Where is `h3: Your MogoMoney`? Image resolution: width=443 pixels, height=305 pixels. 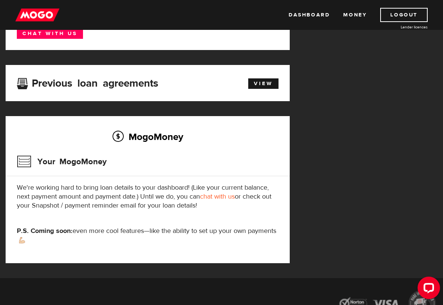
h3: Your MogoMoney is located at coordinates (62, 162).